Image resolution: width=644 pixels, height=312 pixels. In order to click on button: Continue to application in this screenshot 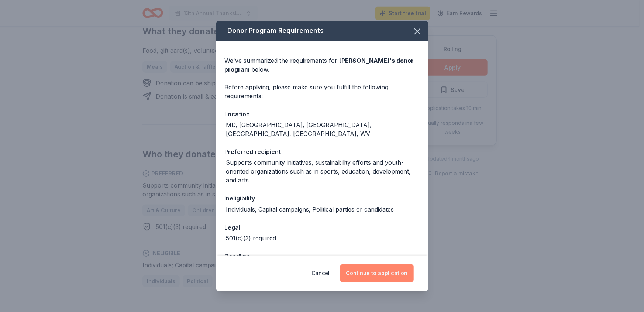, I will do `click(377, 273)`.